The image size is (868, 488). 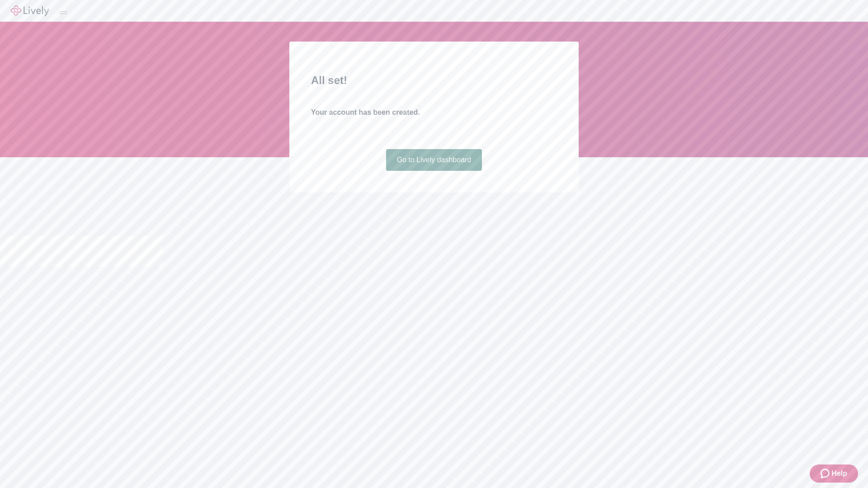 What do you see at coordinates (434, 81) in the screenshot?
I see `h2: All set!` at bounding box center [434, 81].